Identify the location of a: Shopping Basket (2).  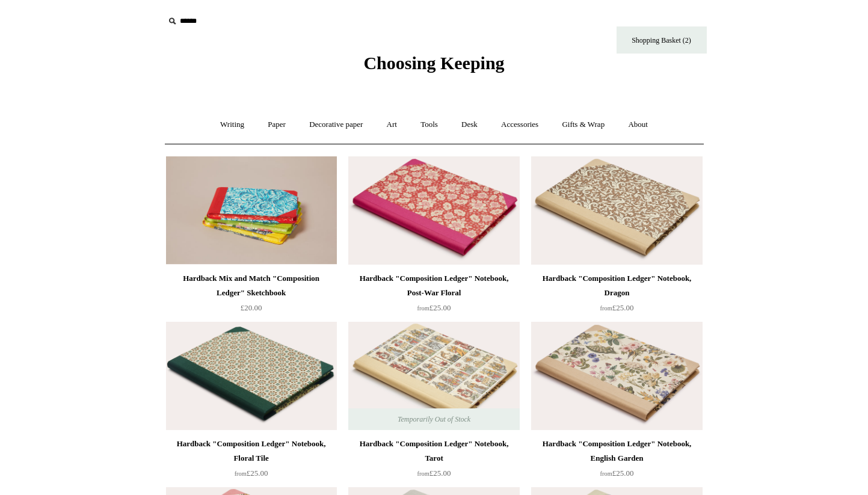
(662, 40).